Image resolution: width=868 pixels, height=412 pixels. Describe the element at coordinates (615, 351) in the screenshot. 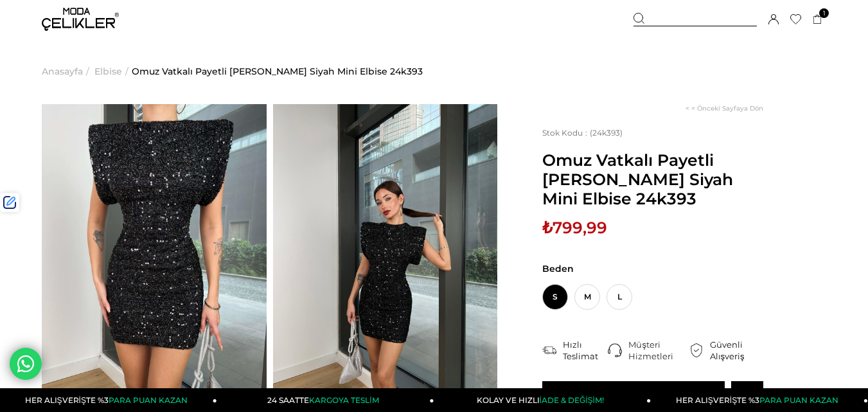

I see `img: call-center.png` at that location.